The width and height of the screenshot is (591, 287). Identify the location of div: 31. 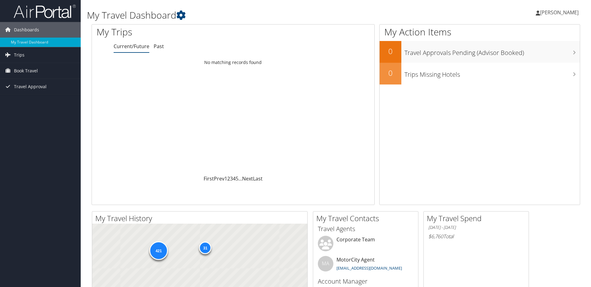
(205, 248).